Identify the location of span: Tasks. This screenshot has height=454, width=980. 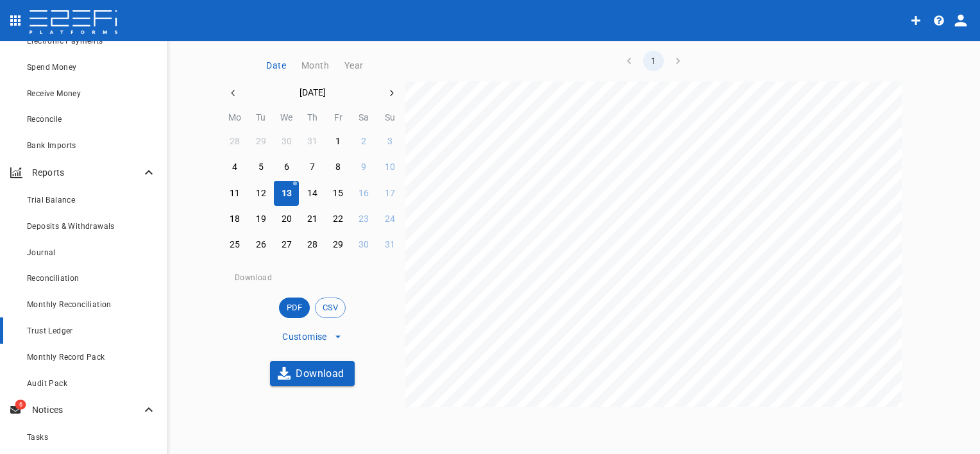
(37, 437).